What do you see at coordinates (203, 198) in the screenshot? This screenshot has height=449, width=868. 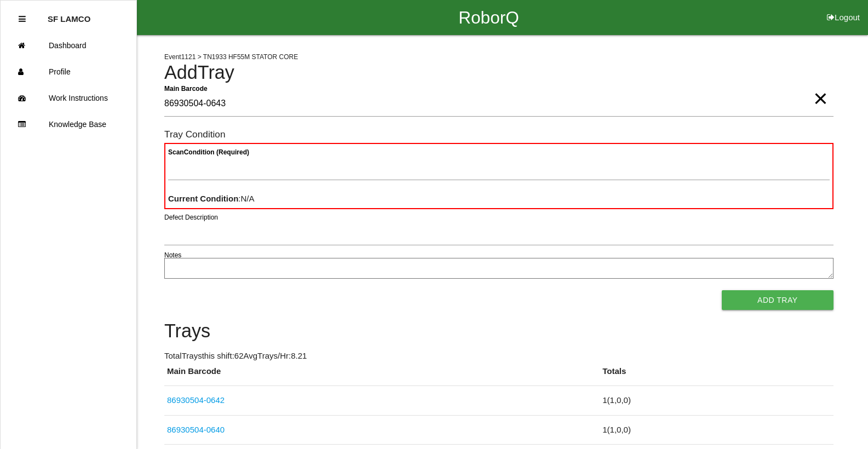 I see `b: Current Condition` at bounding box center [203, 198].